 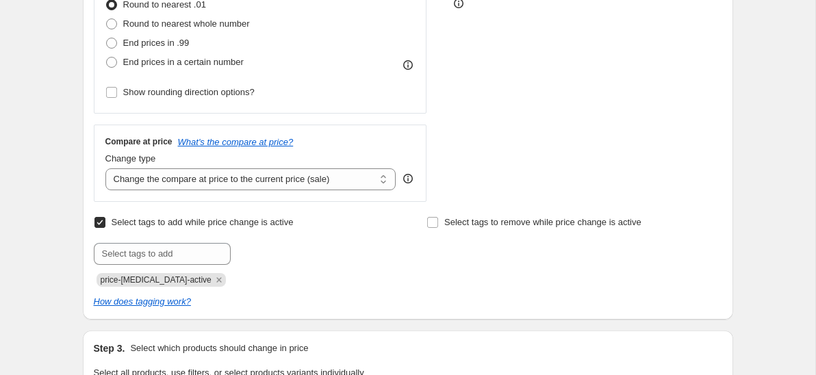 What do you see at coordinates (142, 301) in the screenshot?
I see `a: How does tagging work?` at bounding box center [142, 301].